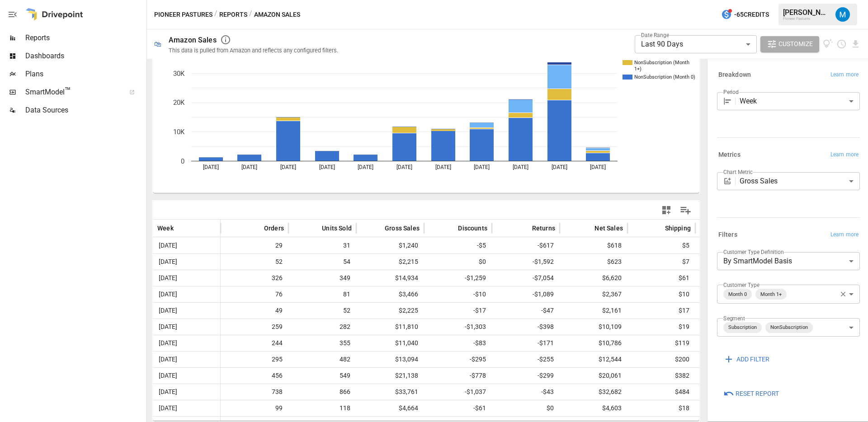  Describe the element at coordinates (745, 14) in the screenshot. I see `button: -65Credits` at that location.